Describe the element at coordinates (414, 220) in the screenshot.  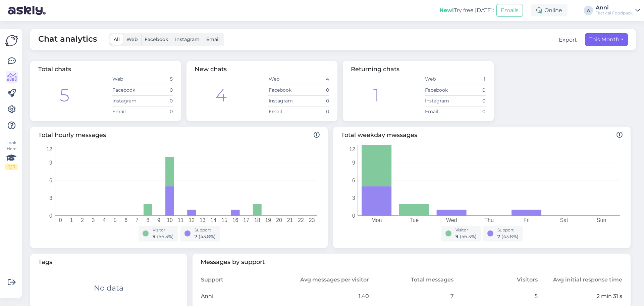
I see `tspan: Tue` at that location.